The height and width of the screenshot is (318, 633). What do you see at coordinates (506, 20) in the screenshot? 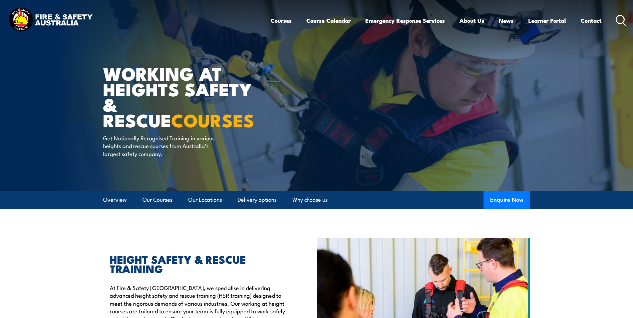
I see `a: News` at bounding box center [506, 20].